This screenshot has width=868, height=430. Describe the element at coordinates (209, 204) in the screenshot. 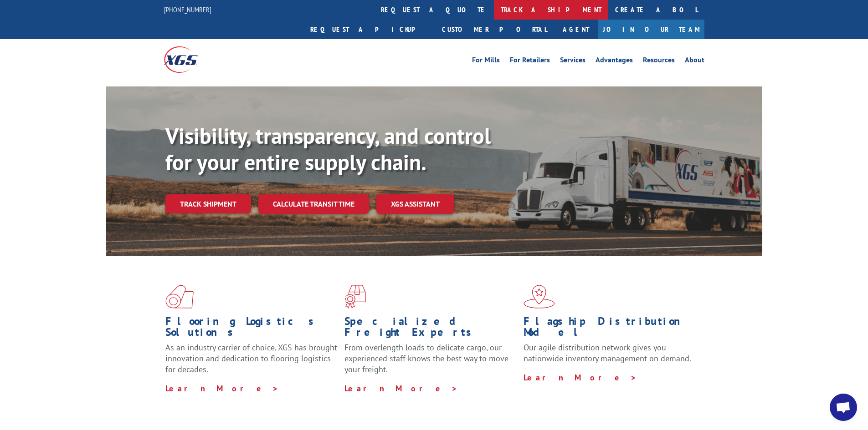

I see `a: Track shipment` at that location.